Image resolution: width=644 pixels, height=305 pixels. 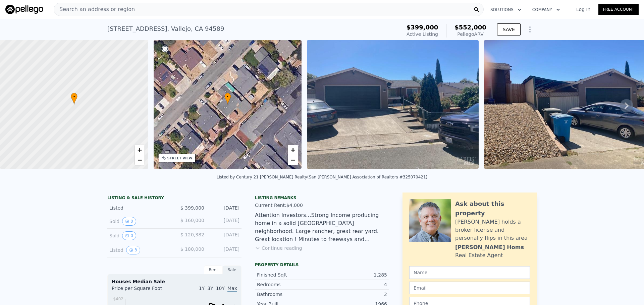 I want to click on span: 10Y, so click(x=220, y=289).